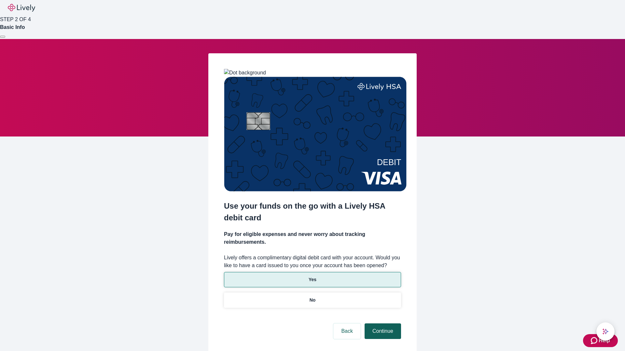  What do you see at coordinates (312, 280) in the screenshot?
I see `button: Yes` at bounding box center [312, 280].